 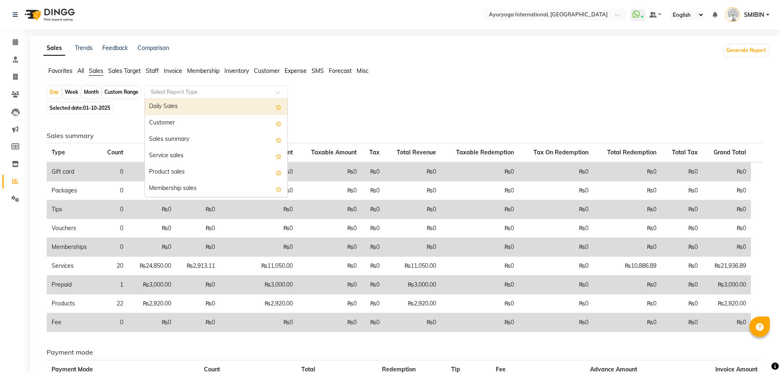 What do you see at coordinates (72, 210) in the screenshot?
I see `td: Tips` at bounding box center [72, 210].